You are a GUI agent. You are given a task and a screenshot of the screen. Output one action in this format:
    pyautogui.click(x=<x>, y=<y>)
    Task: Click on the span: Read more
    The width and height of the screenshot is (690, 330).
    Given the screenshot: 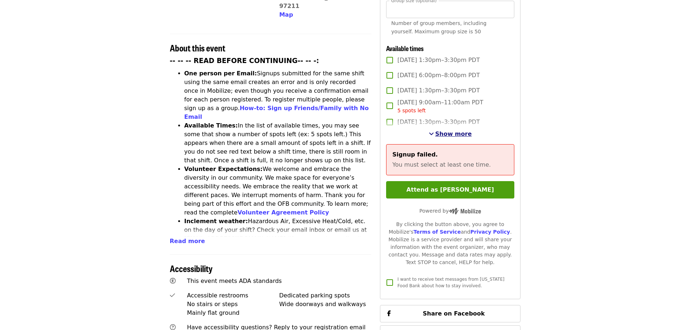 What is the action you would take?
    pyautogui.click(x=187, y=241)
    